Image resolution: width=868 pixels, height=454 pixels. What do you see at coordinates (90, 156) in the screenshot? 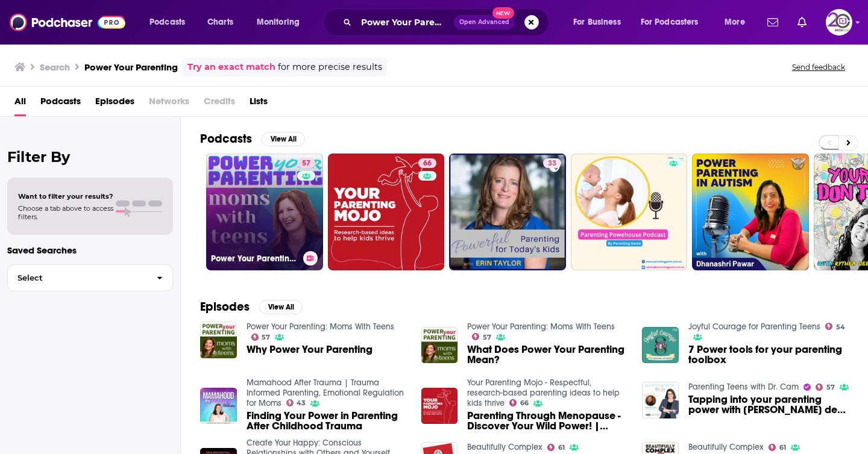
I see `h2: Filter By` at bounding box center [90, 156].